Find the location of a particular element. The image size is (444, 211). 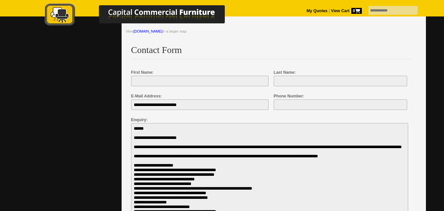

span: Enquiry: is located at coordinates (139, 120).